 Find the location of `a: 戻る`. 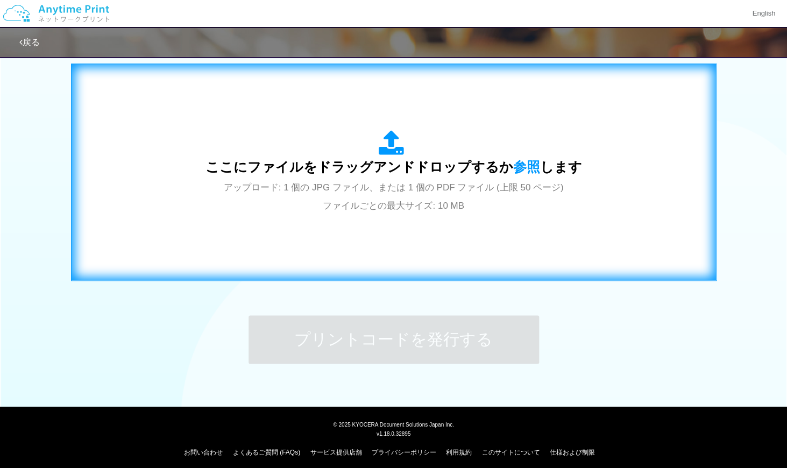

a: 戻る is located at coordinates (30, 42).